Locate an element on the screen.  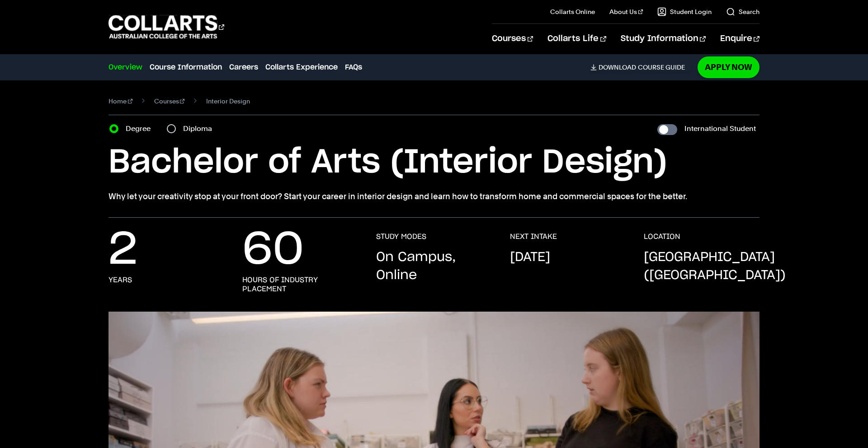
p: Why let your creativity stop at your front door? Start your career in interior design and learn h... is located at coordinates (434, 196).